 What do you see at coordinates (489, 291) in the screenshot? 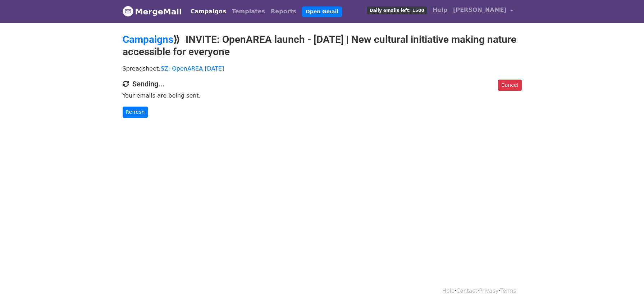
I see `a: Privacy` at bounding box center [489, 291].